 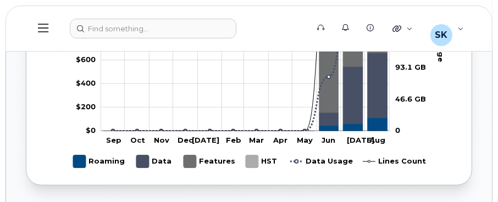 What do you see at coordinates (394, 162) in the screenshot?
I see `g: Lines Count` at bounding box center [394, 162].